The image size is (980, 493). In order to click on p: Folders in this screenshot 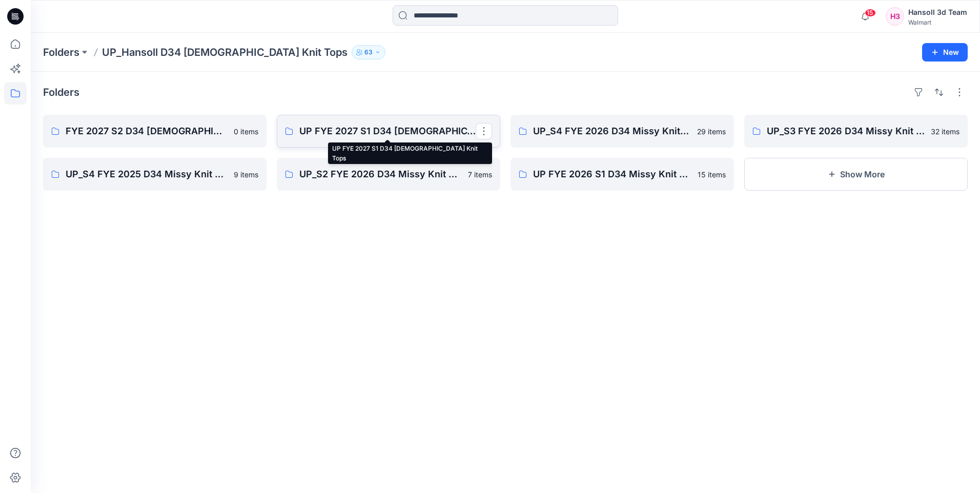, I will do `click(61, 53)`.